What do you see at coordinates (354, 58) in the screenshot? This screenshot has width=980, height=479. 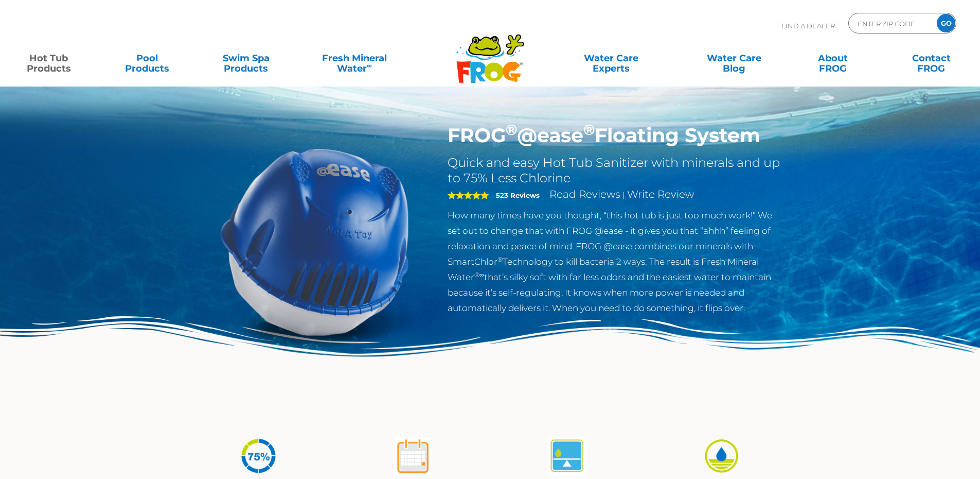 I see `a: Fresh MineralWater∞` at bounding box center [354, 58].